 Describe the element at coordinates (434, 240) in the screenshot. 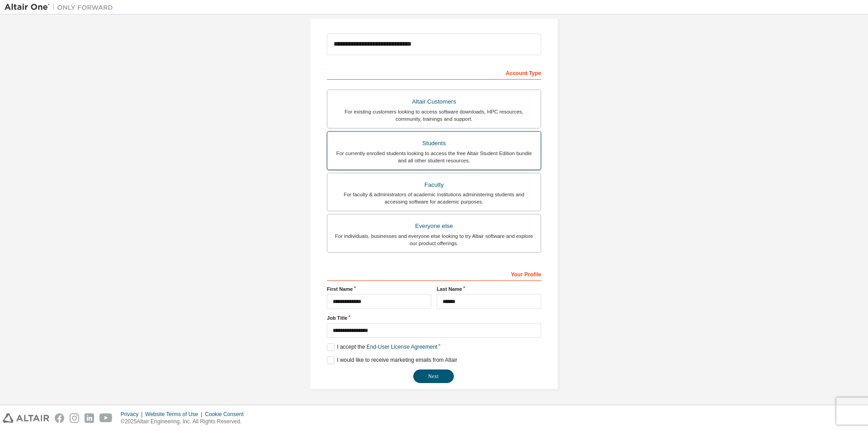

I see `div: For individuals, businesses and everyone else looking to try Altair software and explore our prod...` at that location.